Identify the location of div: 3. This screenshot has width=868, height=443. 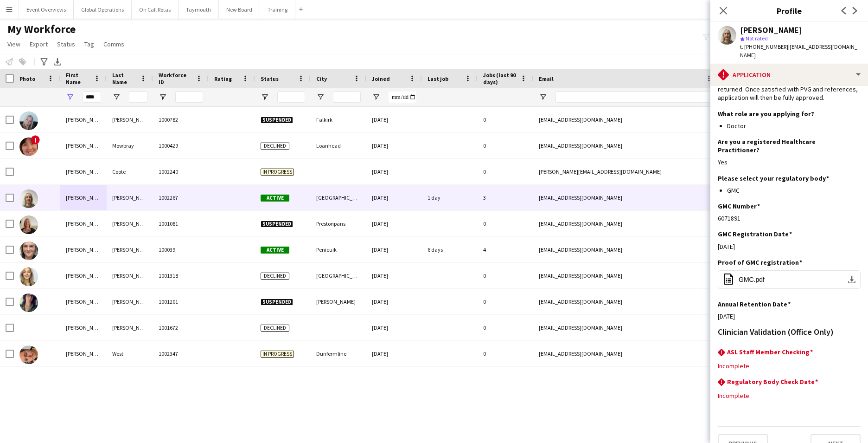
(506, 198).